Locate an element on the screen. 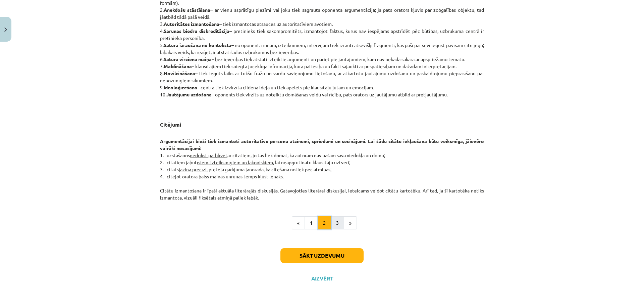  button: 1 is located at coordinates (311, 223).